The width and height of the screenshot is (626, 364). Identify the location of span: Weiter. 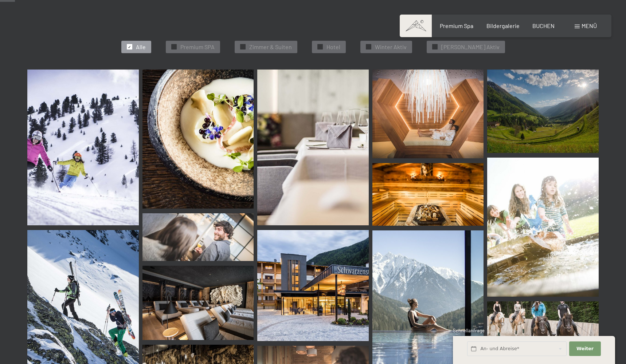
(584, 349).